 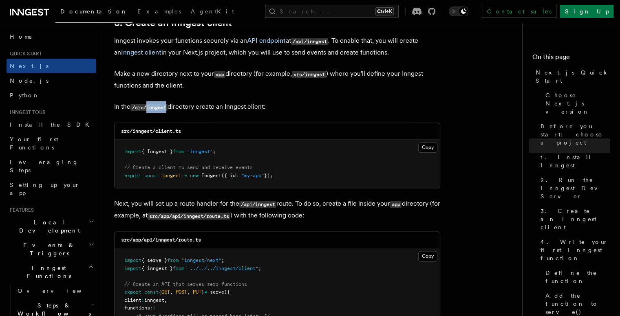 What do you see at coordinates (29, 81) in the screenshot?
I see `span: Node.js` at bounding box center [29, 81].